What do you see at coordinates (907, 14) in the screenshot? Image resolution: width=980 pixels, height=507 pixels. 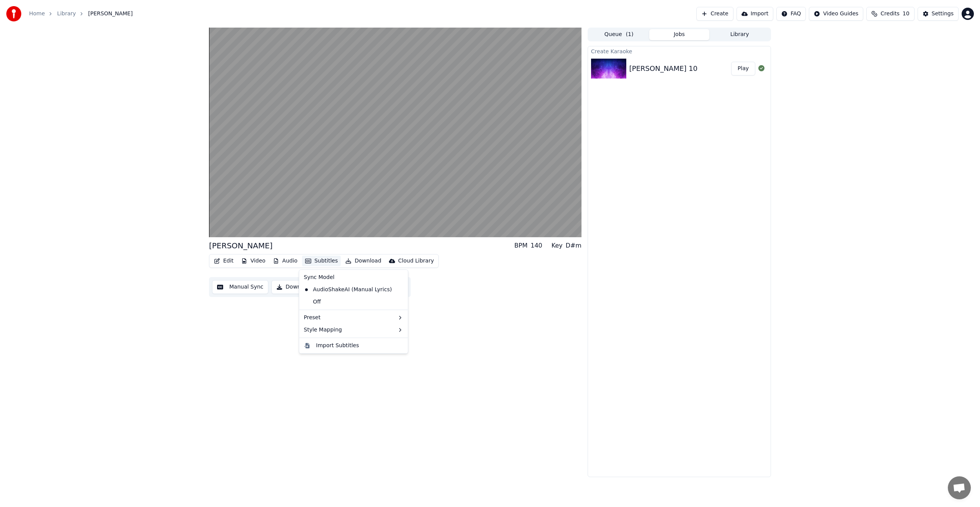 I see `span: 10` at bounding box center [907, 14].